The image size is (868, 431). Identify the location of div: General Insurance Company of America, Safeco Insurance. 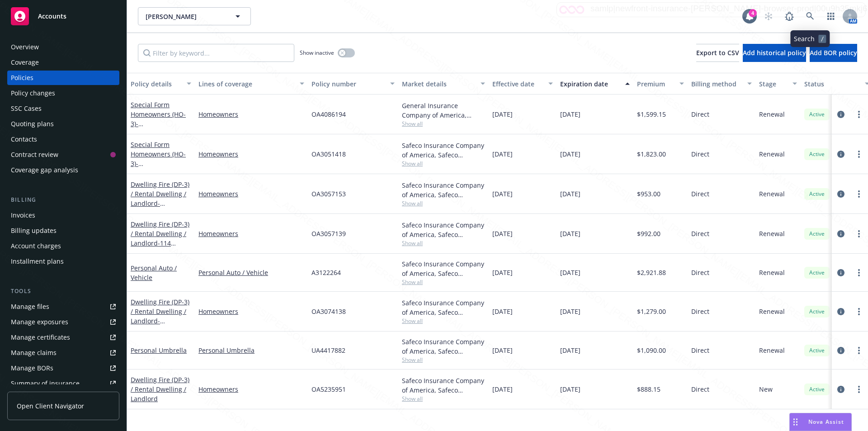
(444, 110).